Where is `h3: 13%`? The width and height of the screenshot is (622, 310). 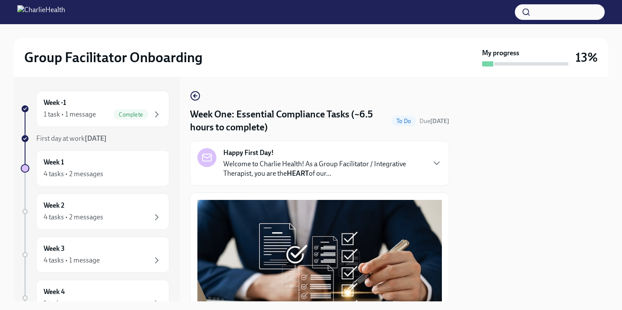 h3: 13% is located at coordinates (586, 57).